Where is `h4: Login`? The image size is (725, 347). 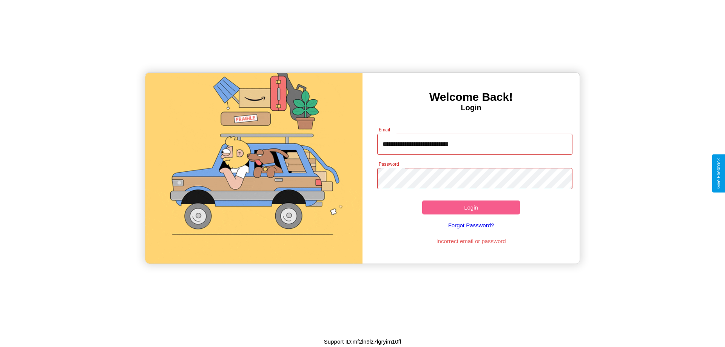
h4: Login is located at coordinates (471, 108).